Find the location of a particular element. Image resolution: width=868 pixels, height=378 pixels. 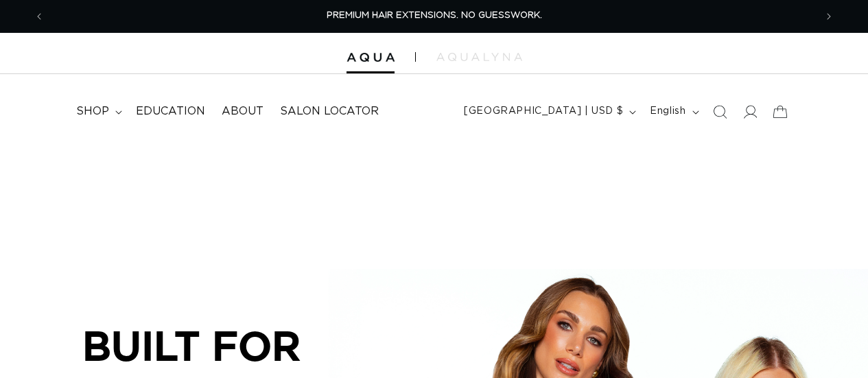

img: Aqua Hair Extensions is located at coordinates (370, 57).